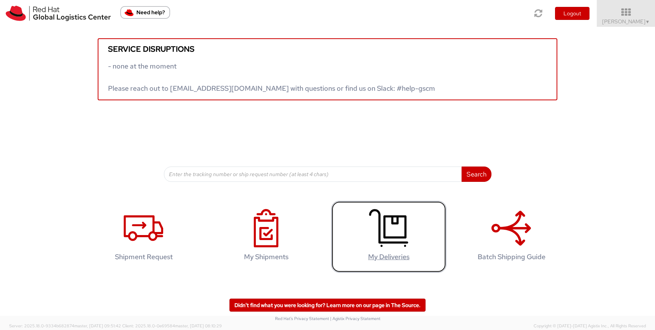 Image resolution: width=655 pixels, height=330 pixels. What do you see at coordinates (65, 326) in the screenshot?
I see `span: Server: 2025.18.0-9334b682874` at bounding box center [65, 326].